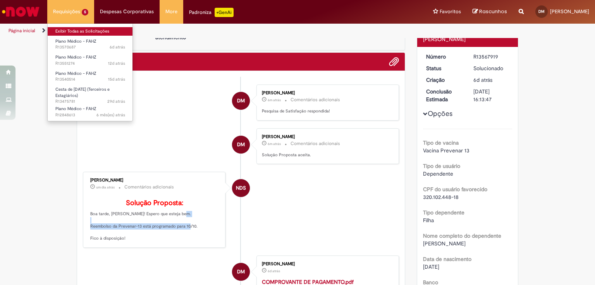  Describe the element at coordinates (429, 220) in the screenshot. I see `span: Filha` at that location.